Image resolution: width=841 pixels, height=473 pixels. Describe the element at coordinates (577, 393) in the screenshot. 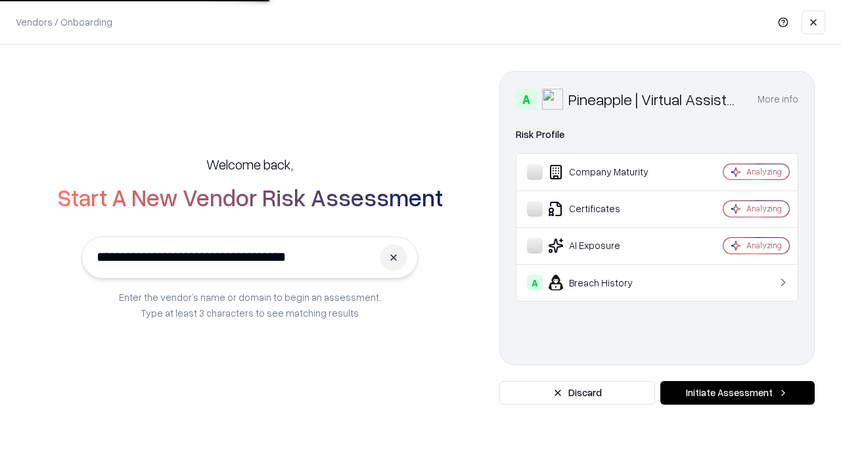

I see `button: Discard` at that location.